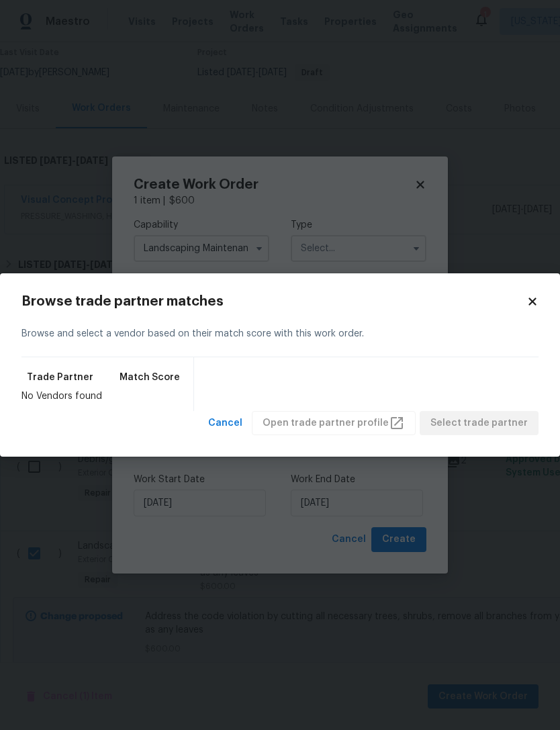 The height and width of the screenshot is (730, 560). Describe the element at coordinates (150, 377) in the screenshot. I see `span: Match Score` at that location.